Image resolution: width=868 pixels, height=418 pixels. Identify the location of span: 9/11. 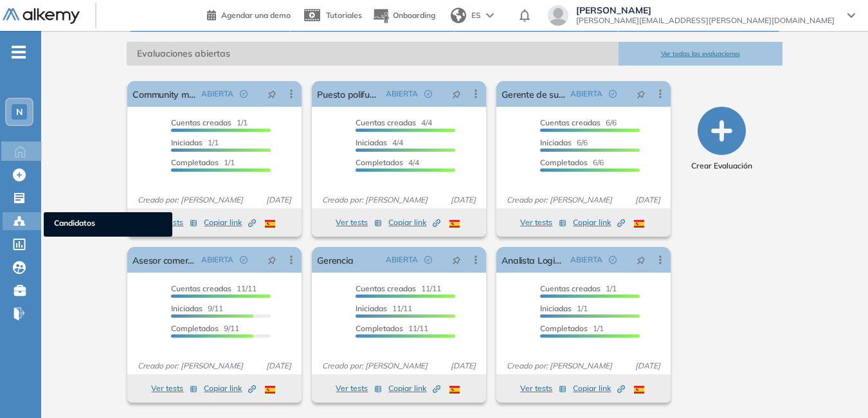
(205, 328).